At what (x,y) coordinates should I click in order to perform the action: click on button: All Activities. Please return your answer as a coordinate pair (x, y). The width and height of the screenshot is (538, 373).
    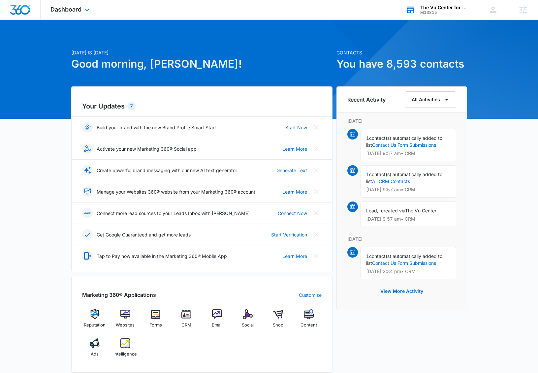
    Looking at the image, I should click on (430, 100).